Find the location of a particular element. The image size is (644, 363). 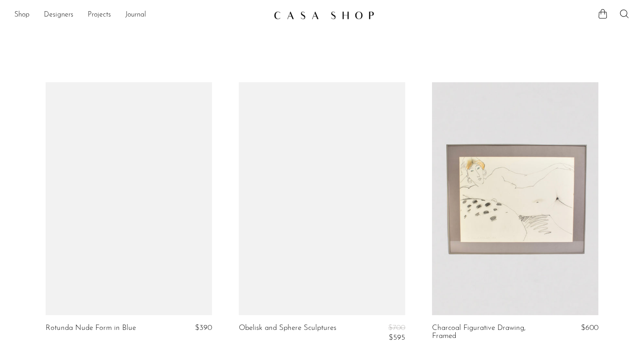

a: Charcoal Figurative Drawing, Framed is located at coordinates (488, 332).